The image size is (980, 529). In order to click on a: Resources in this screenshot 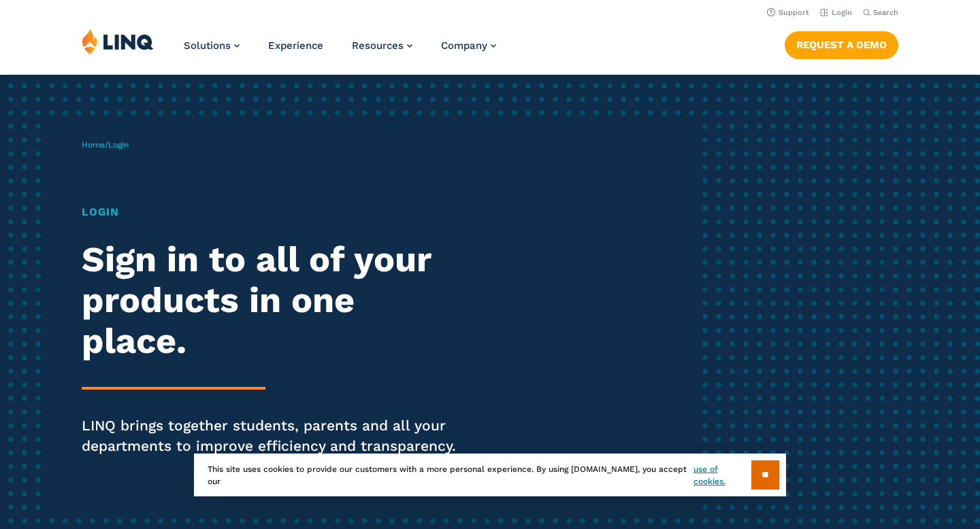, I will do `click(382, 46)`.